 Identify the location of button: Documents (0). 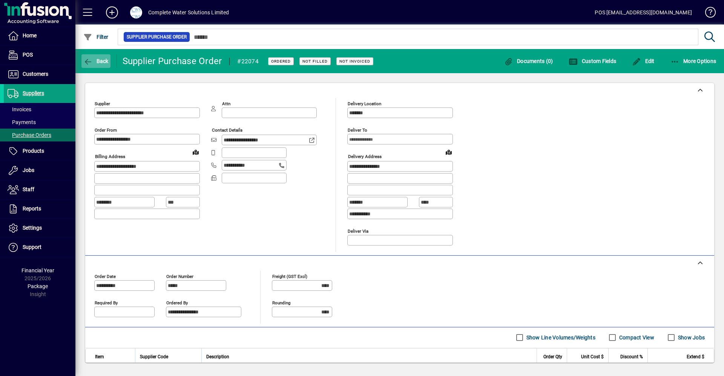
(529, 61).